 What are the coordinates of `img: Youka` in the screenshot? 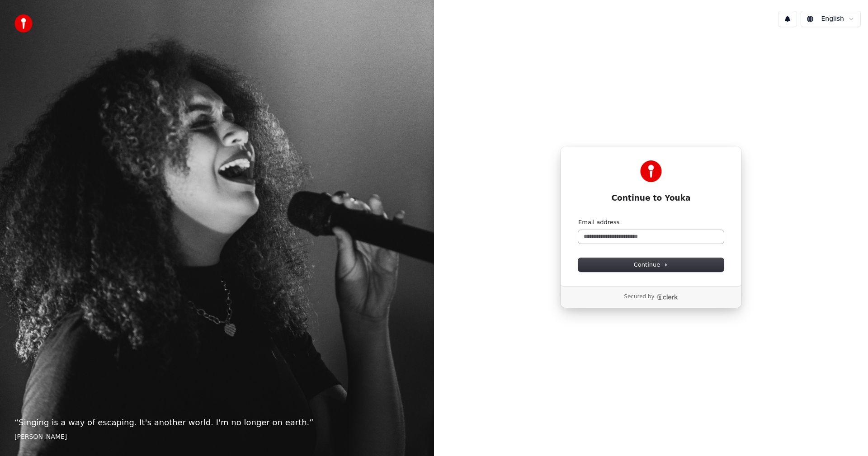 It's located at (651, 171).